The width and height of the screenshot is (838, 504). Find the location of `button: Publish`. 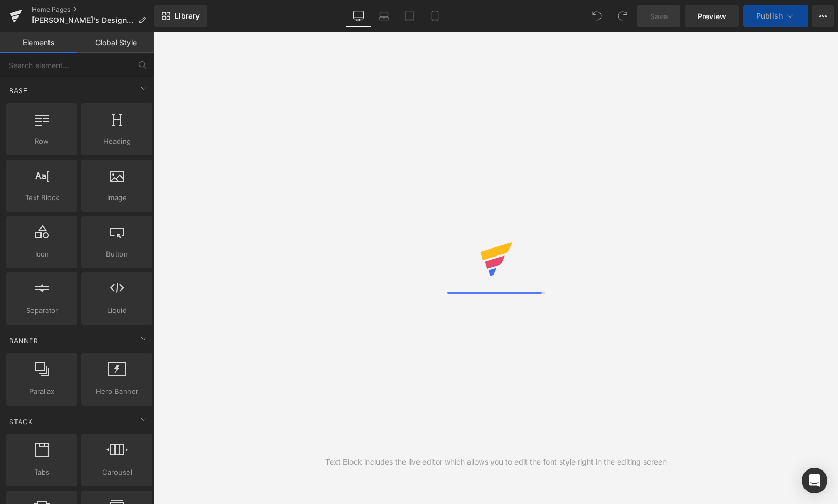

button: Publish is located at coordinates (776, 16).